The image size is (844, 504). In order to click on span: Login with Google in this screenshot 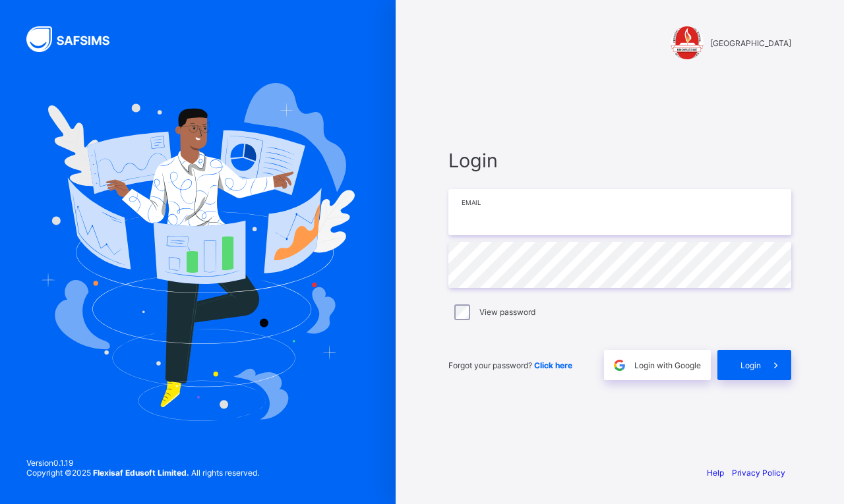, I will do `click(667, 365)`.